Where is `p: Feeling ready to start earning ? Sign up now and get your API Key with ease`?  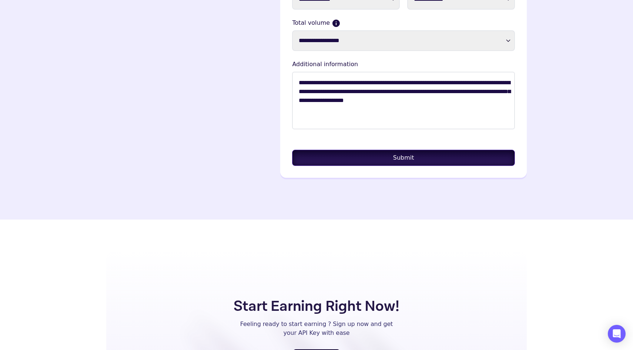
p: Feeling ready to start earning ? Sign up now and get your API Key with ease is located at coordinates (316, 329).